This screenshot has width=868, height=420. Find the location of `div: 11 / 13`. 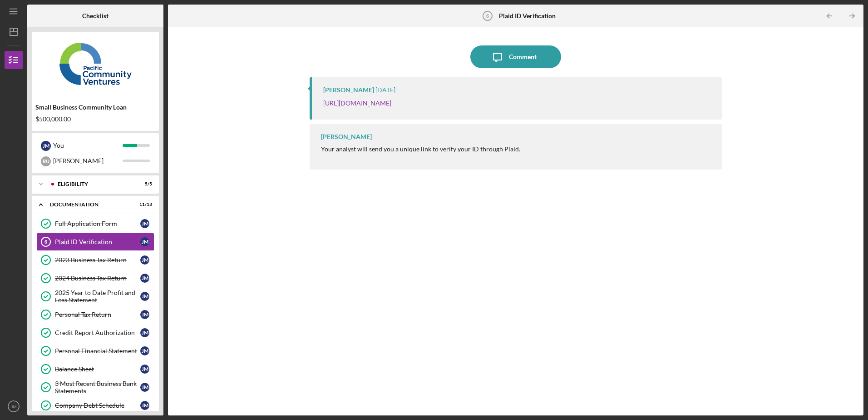

div: 11 / 13 is located at coordinates (144, 204).